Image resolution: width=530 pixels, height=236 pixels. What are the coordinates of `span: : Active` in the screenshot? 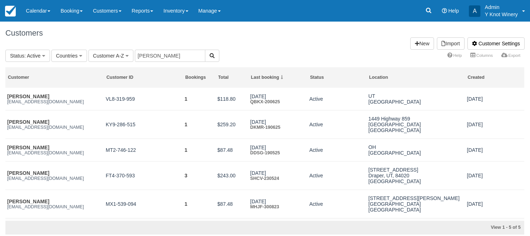 It's located at (32, 56).